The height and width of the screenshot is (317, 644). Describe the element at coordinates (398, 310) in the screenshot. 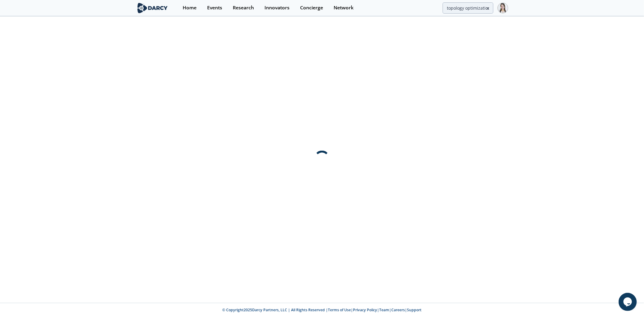

I see `a: Careers` at that location.